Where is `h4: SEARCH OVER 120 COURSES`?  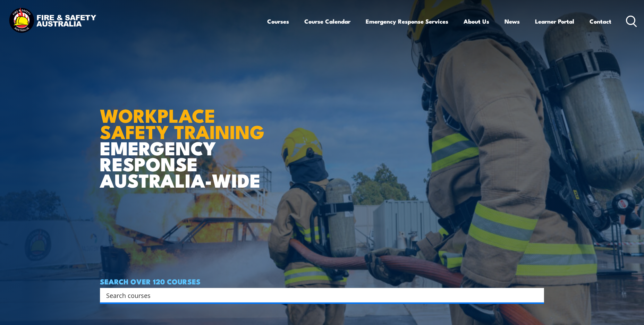 h4: SEARCH OVER 120 COURSES is located at coordinates (322, 282).